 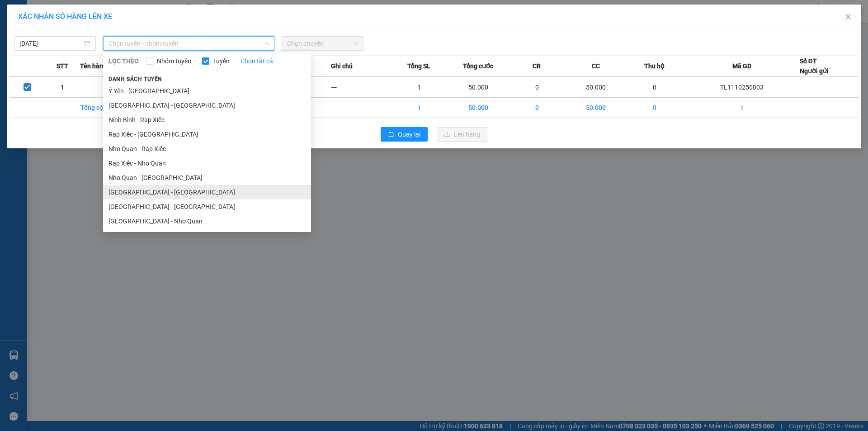 I want to click on span: close, so click(x=848, y=17).